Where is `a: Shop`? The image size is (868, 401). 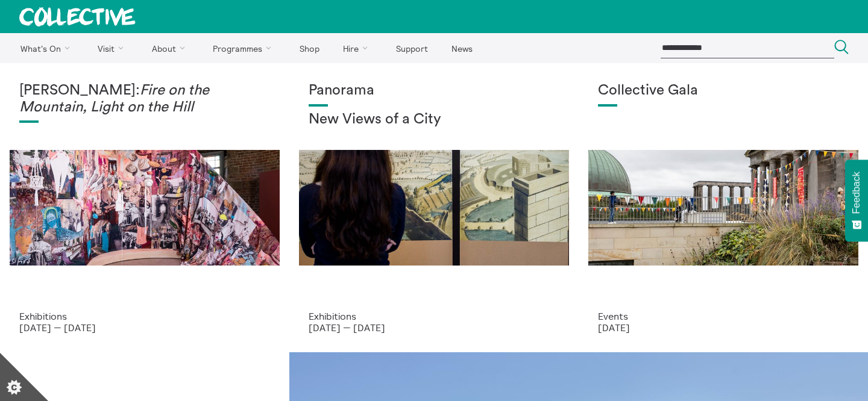
a: Shop is located at coordinates (309, 48).